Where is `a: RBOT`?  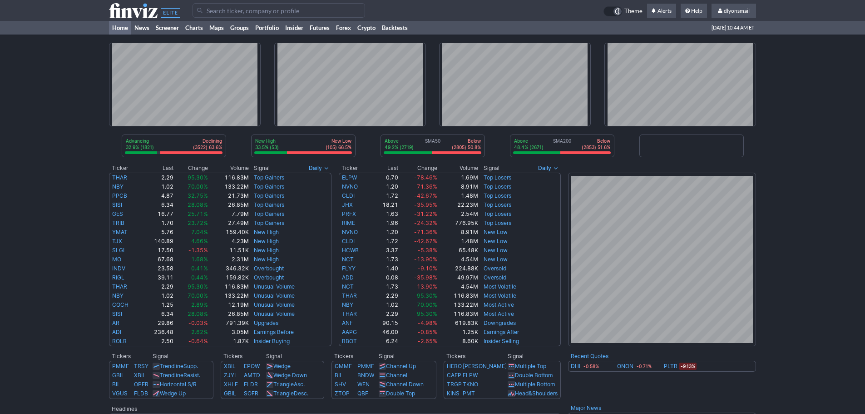
a: RBOT is located at coordinates (349, 341).